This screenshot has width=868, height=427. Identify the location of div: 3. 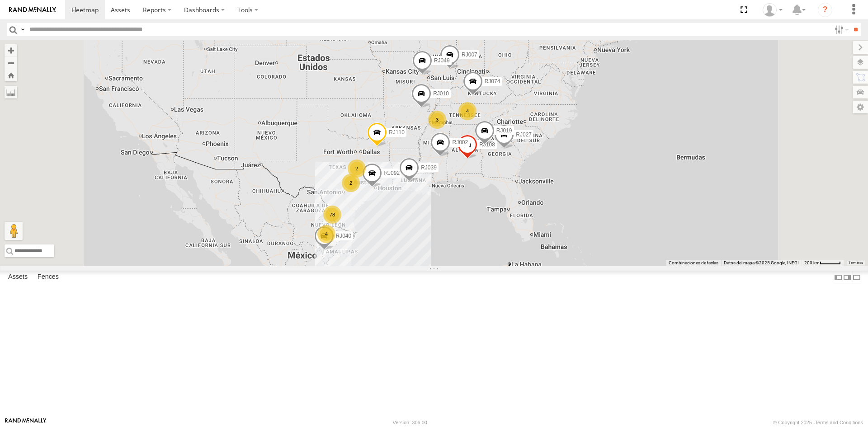
(437, 120).